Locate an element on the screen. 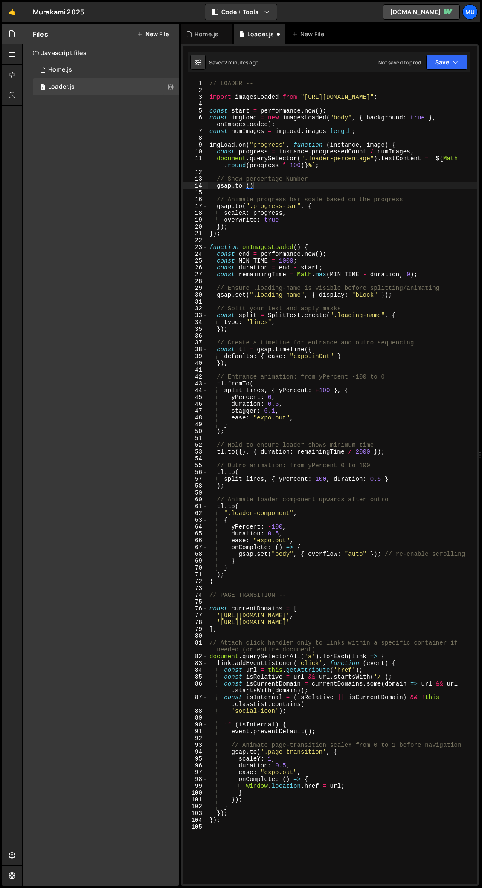 The image size is (482, 888). div: 2 is located at coordinates (195, 90).